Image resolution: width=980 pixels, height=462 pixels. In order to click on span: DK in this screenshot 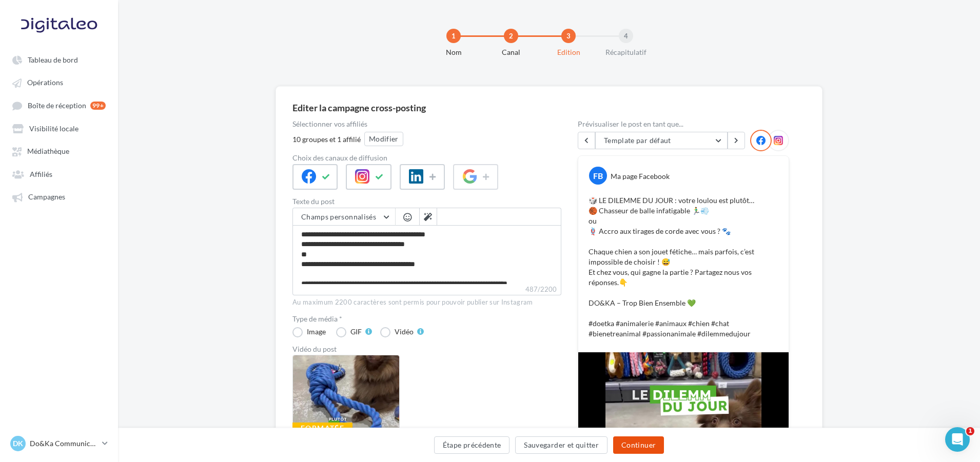, I will do `click(18, 443)`.